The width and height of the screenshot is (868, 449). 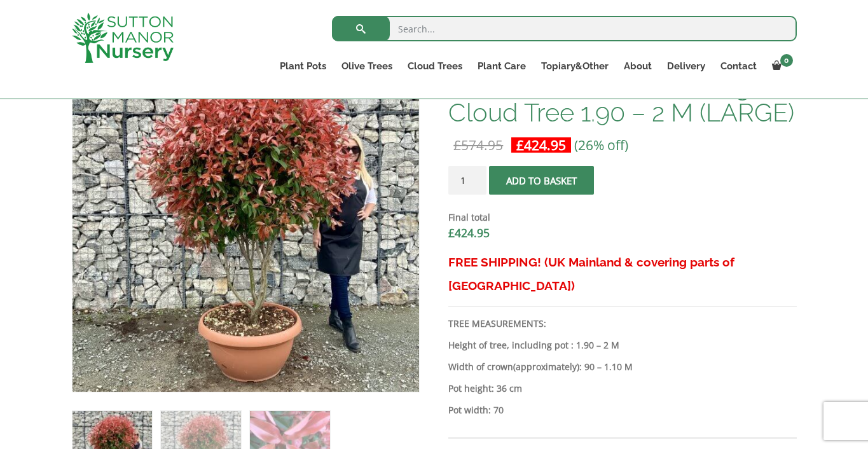 What do you see at coordinates (541, 366) in the screenshot?
I see `strong: Width of crown : 90 – 1.10 M` at bounding box center [541, 366].